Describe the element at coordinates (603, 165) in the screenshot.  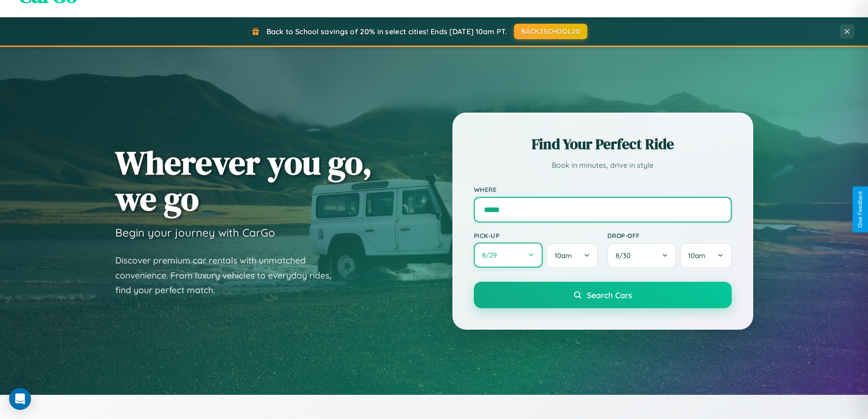
I see `p: Book in minutes, drive in style` at that location.